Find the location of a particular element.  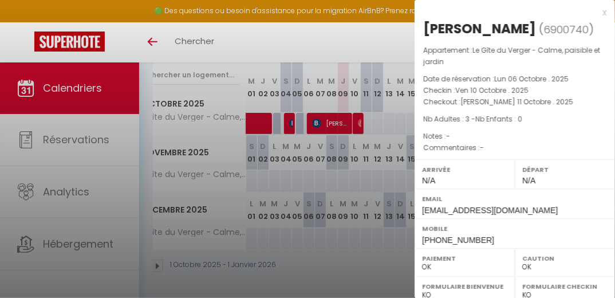

p: Date de réservation : is located at coordinates (515, 79).